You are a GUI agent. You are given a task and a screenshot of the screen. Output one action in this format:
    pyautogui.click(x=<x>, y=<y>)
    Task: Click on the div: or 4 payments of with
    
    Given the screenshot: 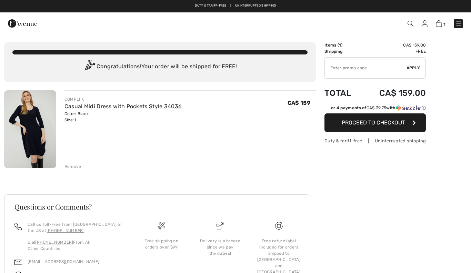 What is the action you would take?
    pyautogui.click(x=378, y=108)
    